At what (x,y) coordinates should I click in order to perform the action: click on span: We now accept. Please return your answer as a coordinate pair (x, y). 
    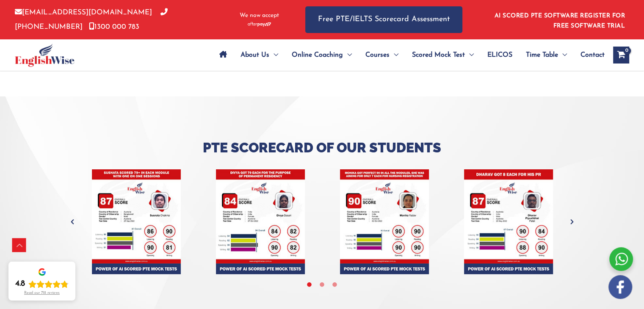
    Looking at the image, I should click on (259, 16).